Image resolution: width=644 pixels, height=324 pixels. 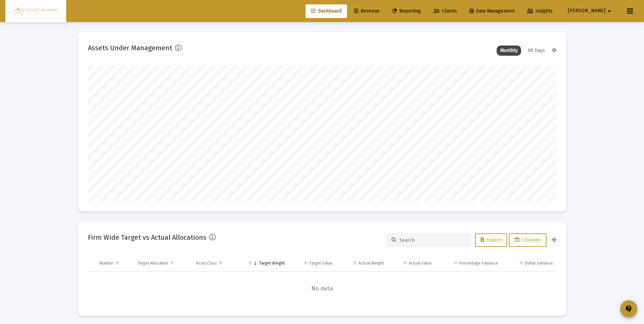 I want to click on span: Show filter options for column 'Actual Value', so click(x=405, y=263).